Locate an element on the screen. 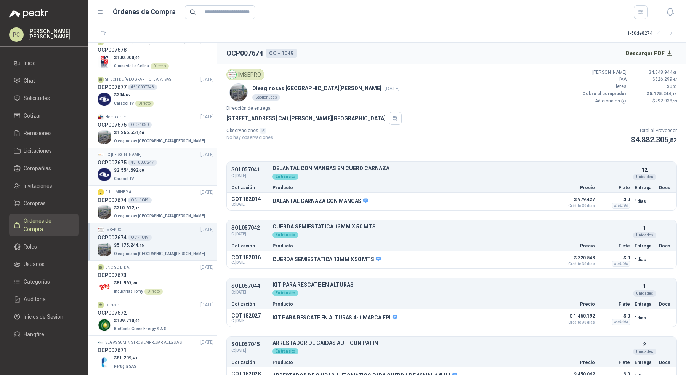 This screenshot has height=375, width=686. span: ,62 is located at coordinates (127, 95).